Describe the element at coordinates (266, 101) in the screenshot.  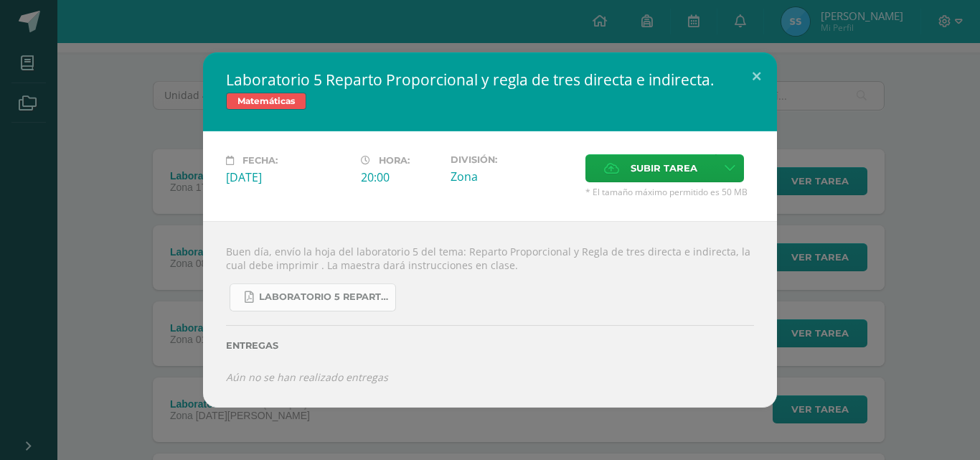
I see `span: Matemáticas` at that location.